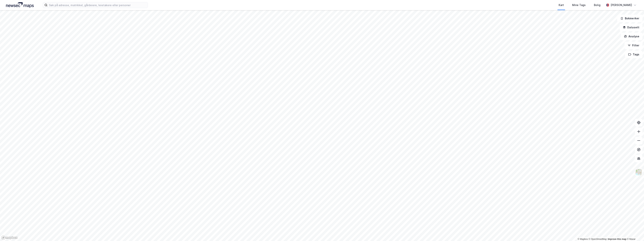  Describe the element at coordinates (598, 239) in the screenshot. I see `a: OpenStreetMap` at that location.